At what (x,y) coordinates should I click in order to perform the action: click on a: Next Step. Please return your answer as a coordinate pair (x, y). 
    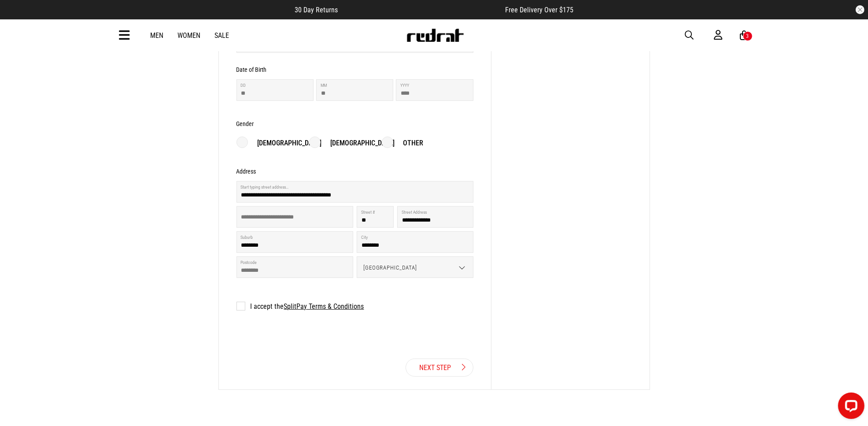
    Looking at the image, I should click on (439, 367).